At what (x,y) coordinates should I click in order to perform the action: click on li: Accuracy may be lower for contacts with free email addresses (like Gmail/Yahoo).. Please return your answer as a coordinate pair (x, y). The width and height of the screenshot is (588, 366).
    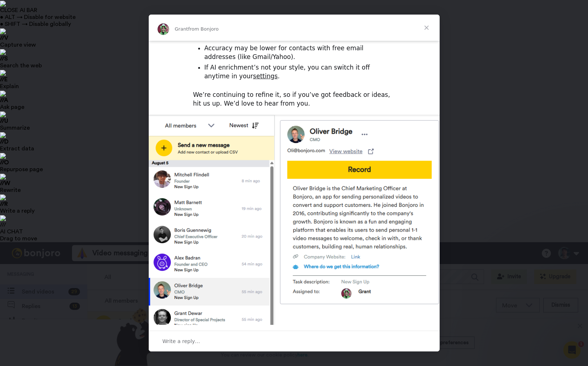
    Looking at the image, I should click on (300, 53).